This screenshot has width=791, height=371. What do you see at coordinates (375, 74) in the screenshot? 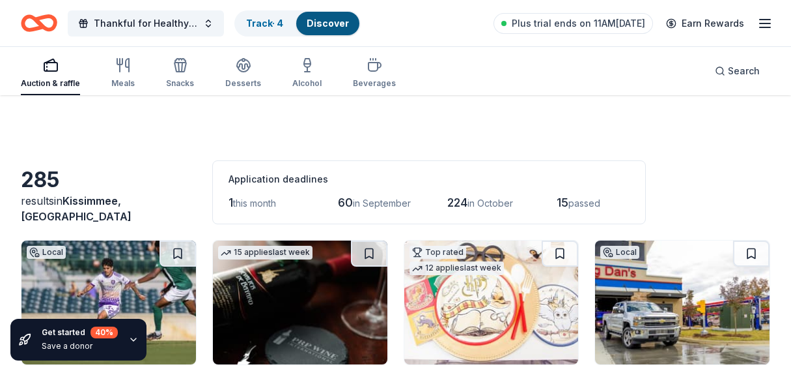
I see `button: Beverages` at bounding box center [375, 74].